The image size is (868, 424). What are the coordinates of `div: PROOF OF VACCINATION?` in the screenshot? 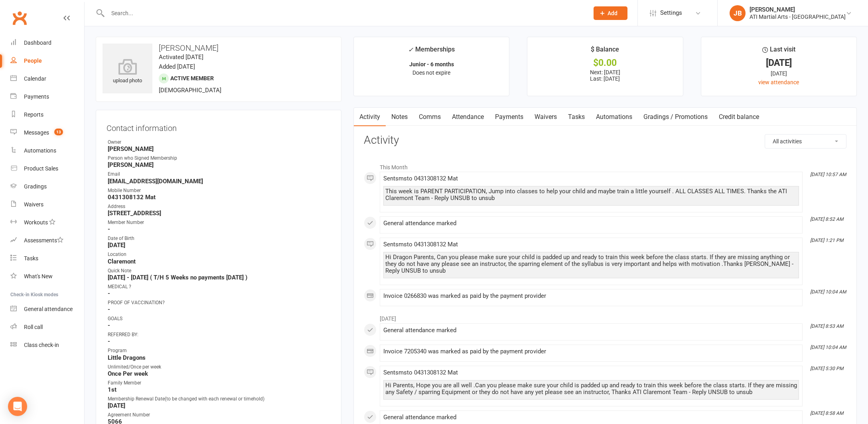 It's located at (219, 303).